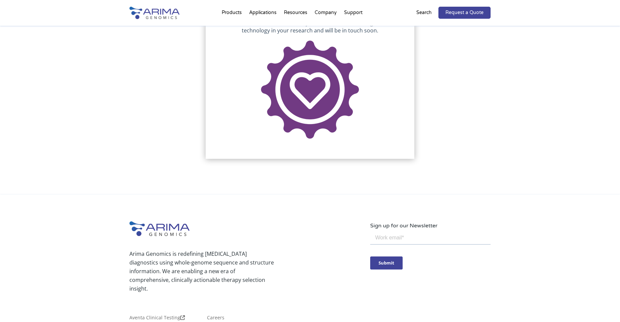 Image resolution: width=620 pixels, height=322 pixels. I want to click on p: Search, so click(424, 13).